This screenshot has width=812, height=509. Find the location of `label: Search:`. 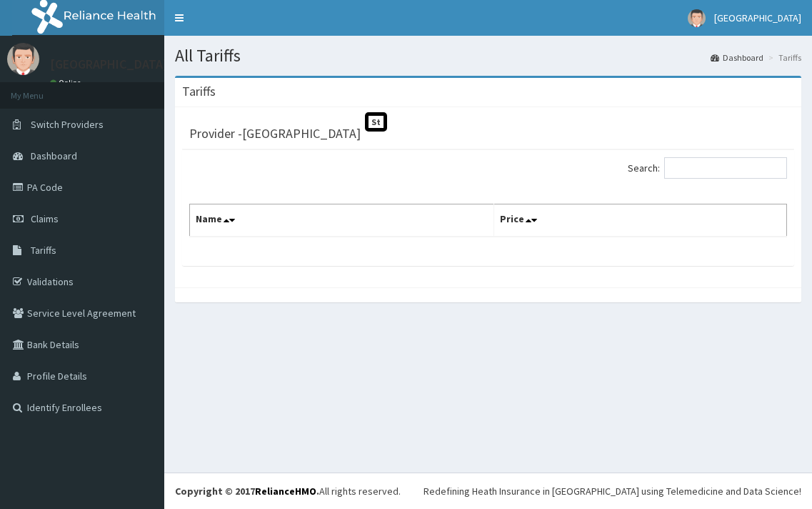

label: Search: is located at coordinates (707, 168).